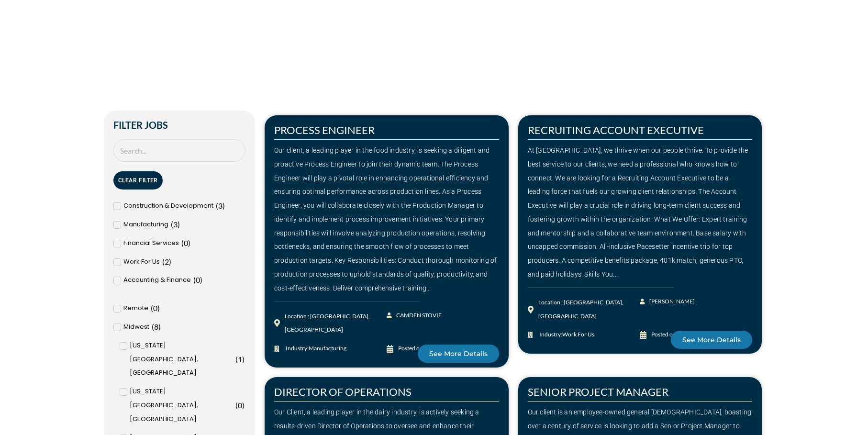  I want to click on div: Our client, a leading player in the food industry, is seeking a diligent and proactive Process En..., so click(387, 219).